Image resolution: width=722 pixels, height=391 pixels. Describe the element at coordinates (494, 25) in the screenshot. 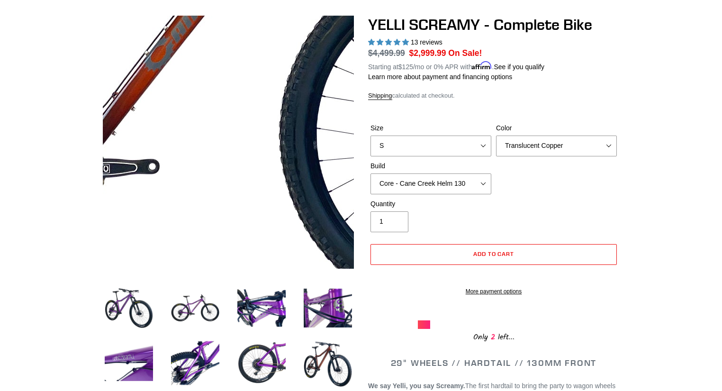

I see `h1: YELLI SCREAMY - Complete Bike` at that location.